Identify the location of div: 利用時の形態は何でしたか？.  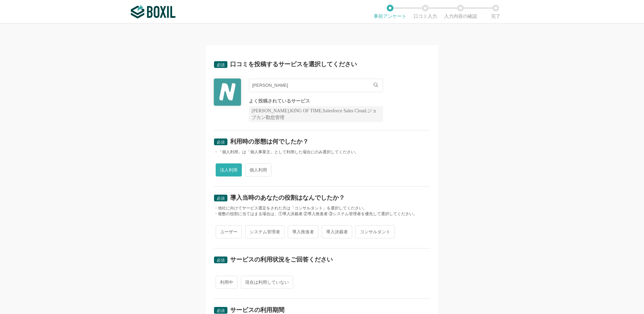
(269, 142).